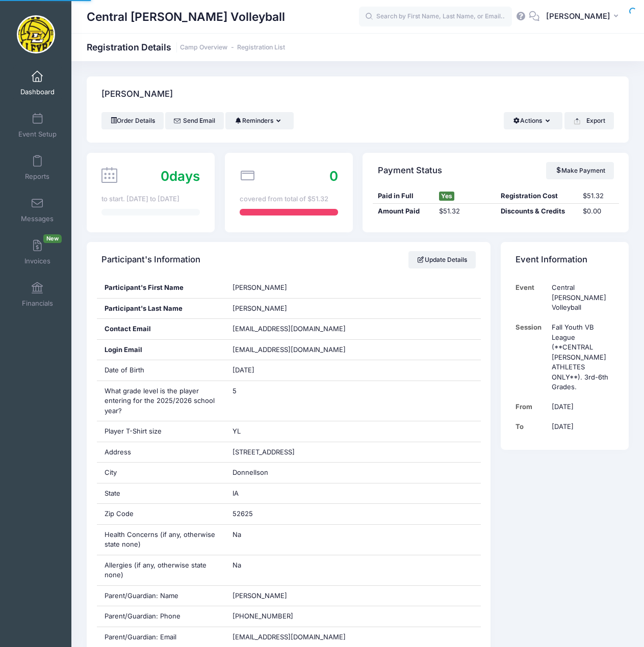 Image resolution: width=644 pixels, height=647 pixels. What do you see at coordinates (531, 298) in the screenshot?
I see `td: Event` at bounding box center [531, 298].